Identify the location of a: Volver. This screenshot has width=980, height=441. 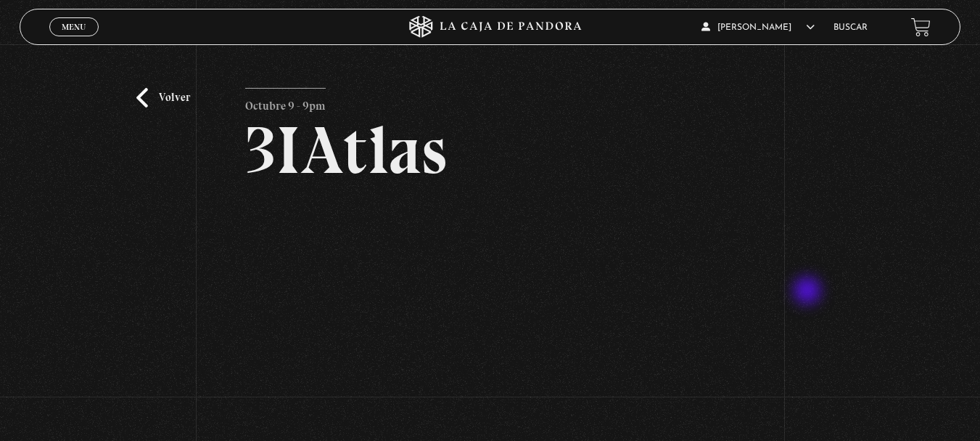
(164, 97).